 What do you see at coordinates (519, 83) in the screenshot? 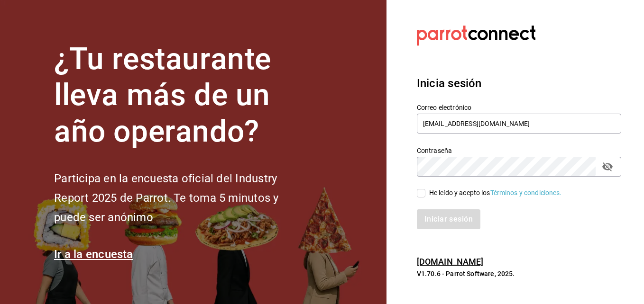
I see `h3: Inicia sesión` at bounding box center [519, 83].